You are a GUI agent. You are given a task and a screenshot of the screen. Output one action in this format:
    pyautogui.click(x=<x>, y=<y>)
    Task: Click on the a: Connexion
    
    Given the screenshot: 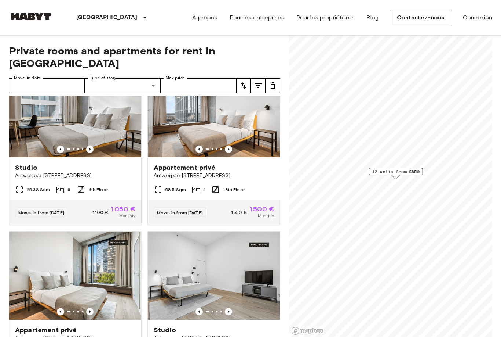 What is the action you would take?
    pyautogui.click(x=478, y=18)
    